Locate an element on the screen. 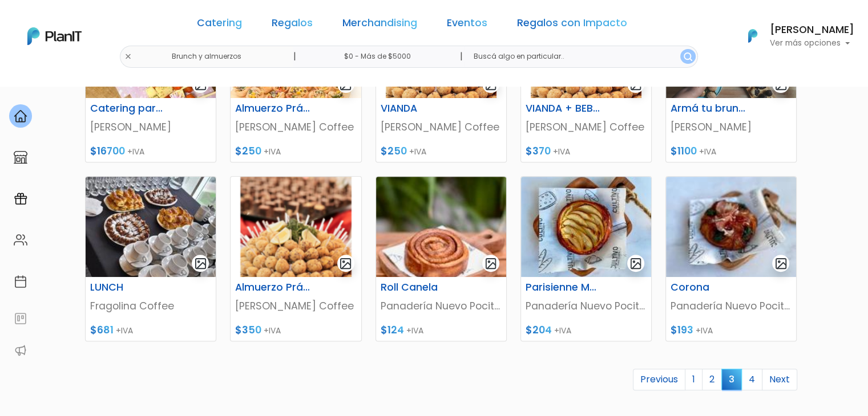 Image resolution: width=868 pixels, height=416 pixels. img: feedback-78b5a0c8f98aac82b08bfc38622c3050aee476f2c9584af64705fc4e61158814.svg is located at coordinates (20, 319).